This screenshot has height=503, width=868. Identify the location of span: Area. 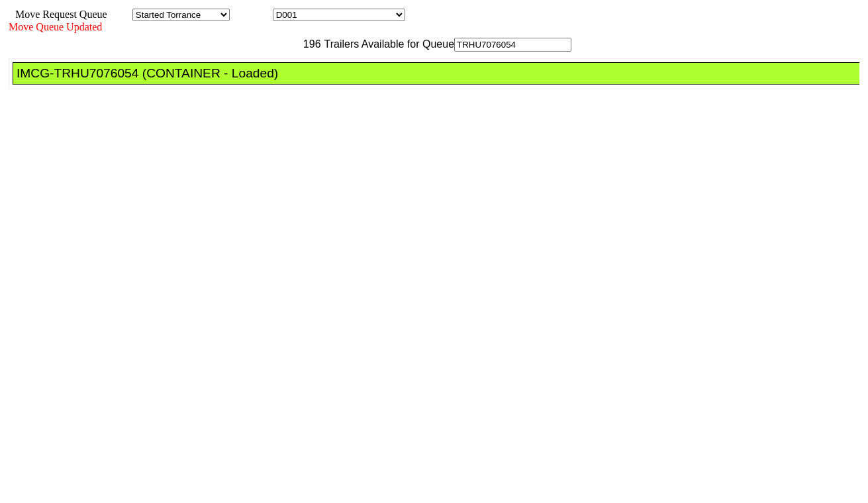
(119, 14).